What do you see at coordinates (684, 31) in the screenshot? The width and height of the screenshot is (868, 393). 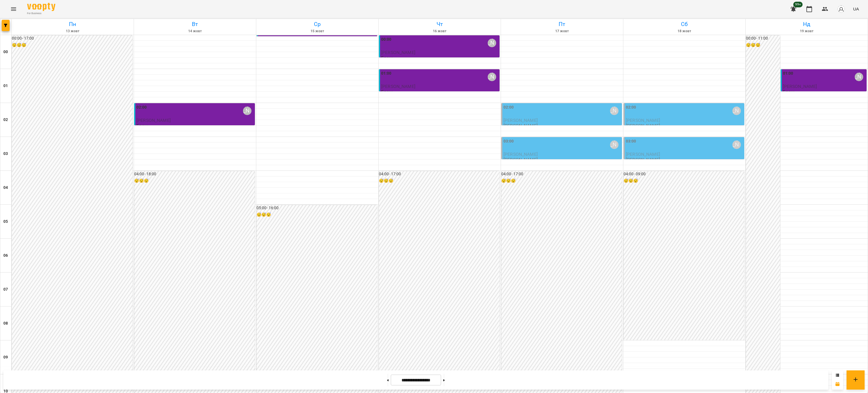 I see `h6: 18 жовт` at bounding box center [684, 31].